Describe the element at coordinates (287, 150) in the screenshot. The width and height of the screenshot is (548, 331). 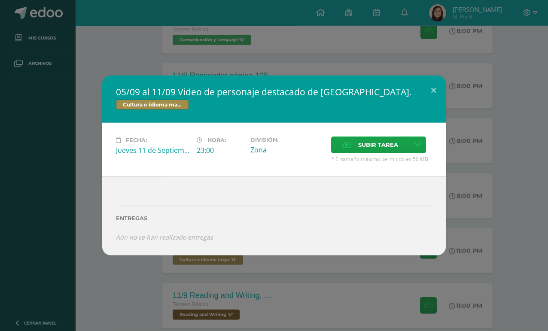
I see `div: Zona` at that location.